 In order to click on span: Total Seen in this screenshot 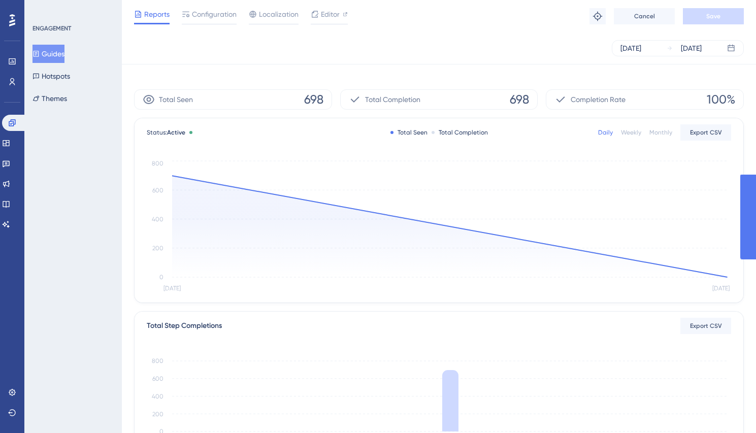, I will do `click(176, 100)`.